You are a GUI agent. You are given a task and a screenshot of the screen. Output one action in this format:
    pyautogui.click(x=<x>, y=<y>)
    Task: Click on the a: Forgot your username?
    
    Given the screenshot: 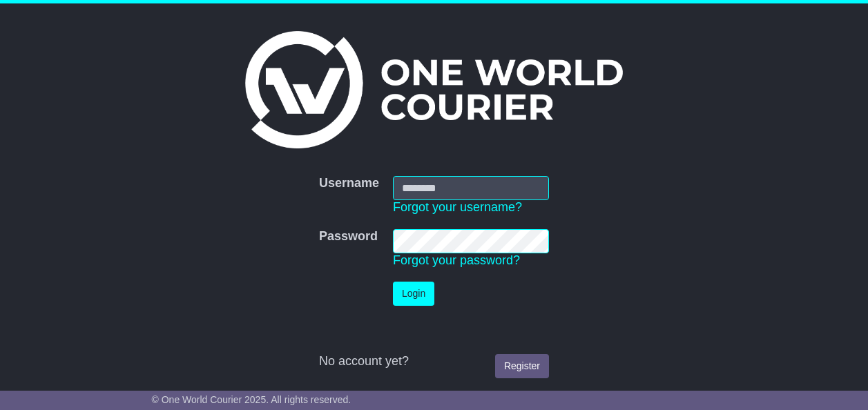 What is the action you would take?
    pyautogui.click(x=457, y=207)
    